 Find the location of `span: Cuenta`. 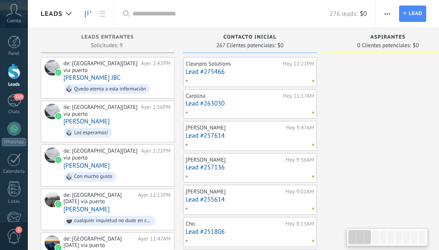

span: Cuenta is located at coordinates (14, 21).